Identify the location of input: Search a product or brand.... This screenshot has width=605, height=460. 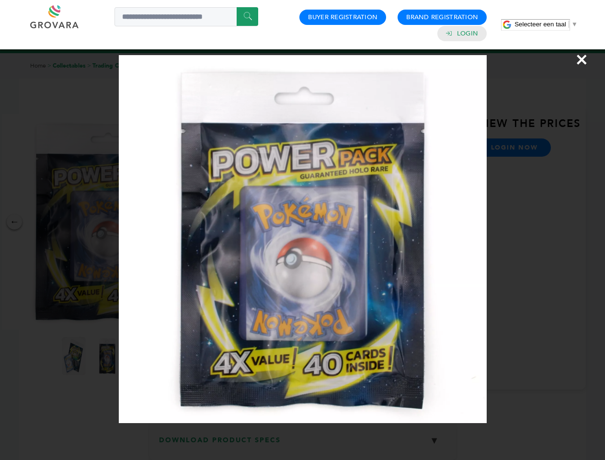
(186, 17).